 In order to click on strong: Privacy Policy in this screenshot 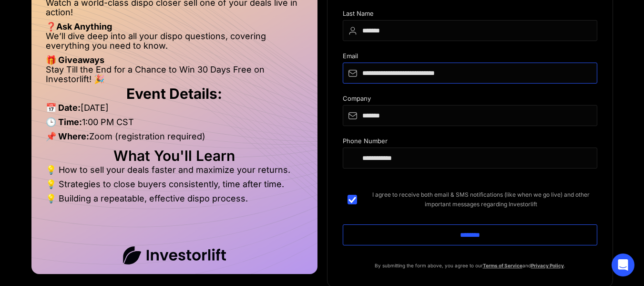, I will do `click(548, 265)`.